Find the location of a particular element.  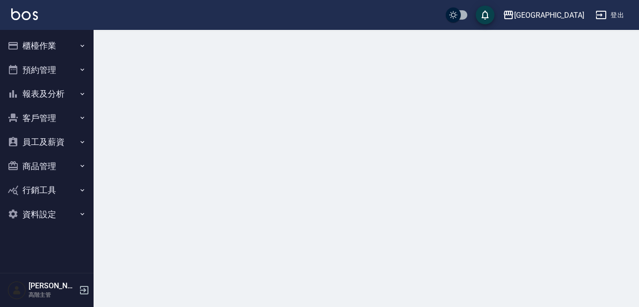

img: Person is located at coordinates (17, 290).